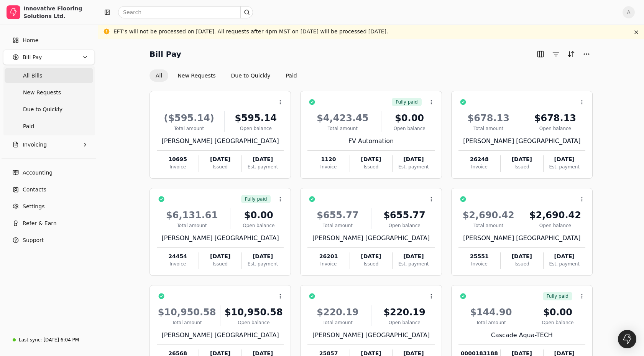 This screenshot has width=644, height=356. What do you see at coordinates (35, 190) in the screenshot?
I see `span: Contacts` at bounding box center [35, 190].